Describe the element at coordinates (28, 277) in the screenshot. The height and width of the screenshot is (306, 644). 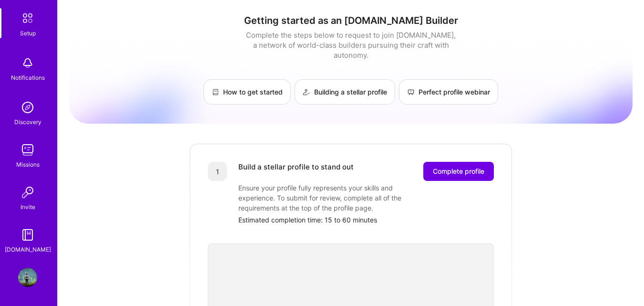
I see `img: User Avatar` at that location.